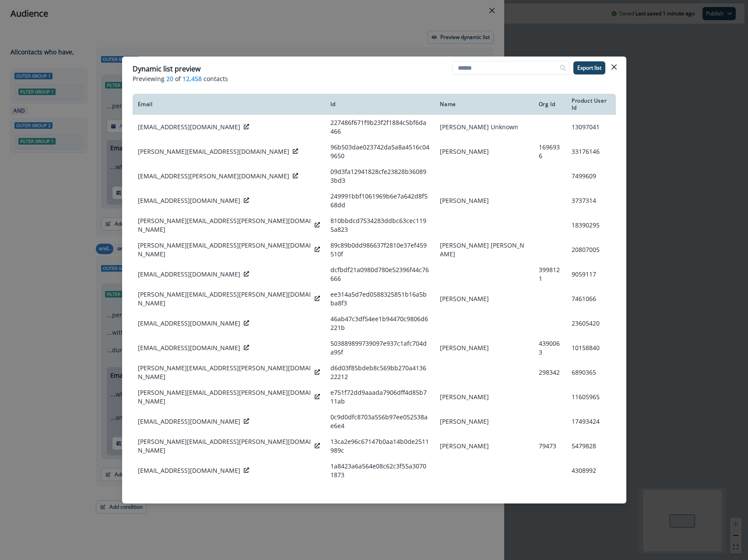 This screenshot has height=560, width=748. I want to click on td: a4d06bf8e2d8461b627d9ae0ba2ba3b8, so click(380, 495).